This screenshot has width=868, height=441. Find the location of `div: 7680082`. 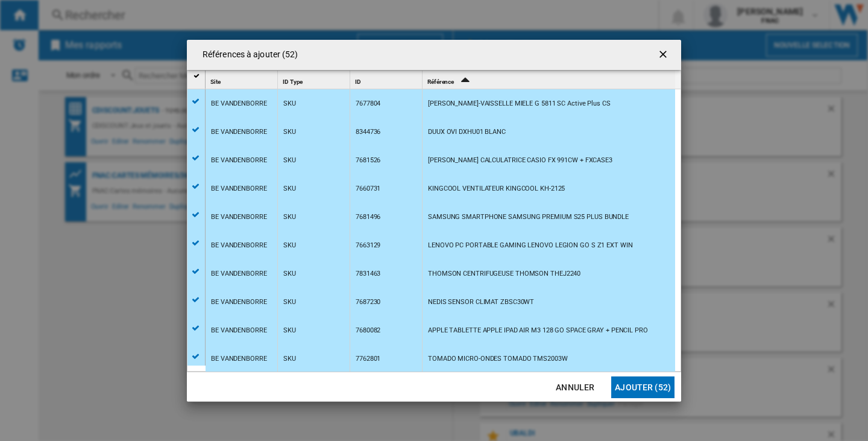

div: 7680082 is located at coordinates (368, 331).